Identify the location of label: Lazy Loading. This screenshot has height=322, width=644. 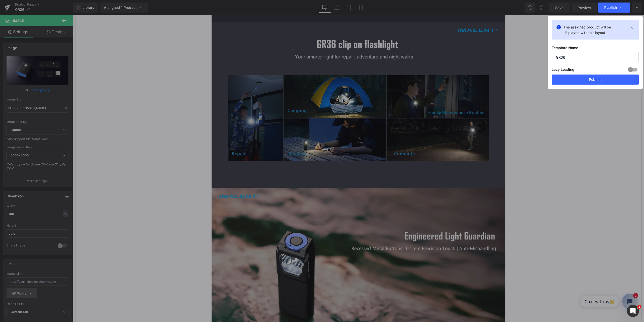
(563, 70).